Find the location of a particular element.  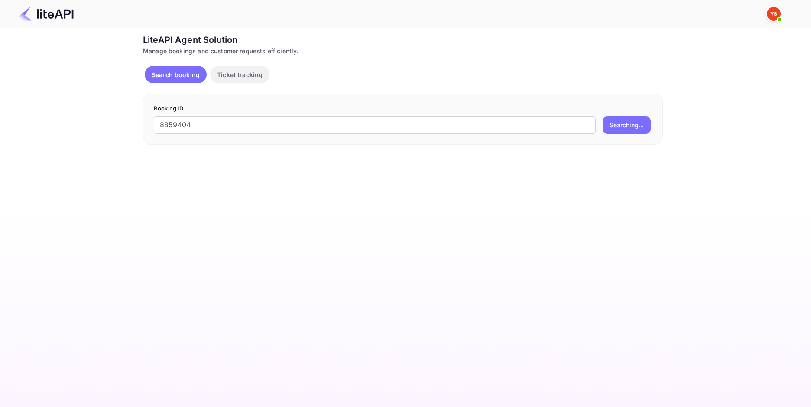

button: Searching... is located at coordinates (627, 125).